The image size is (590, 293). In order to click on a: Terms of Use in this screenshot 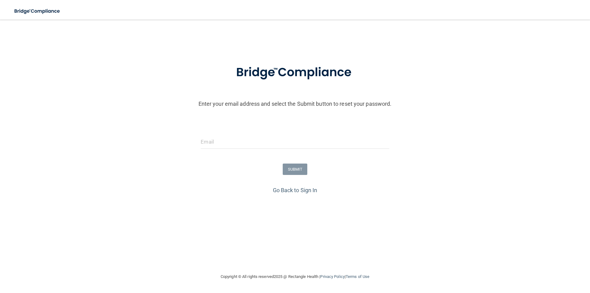, I will do `click(358, 276)`.